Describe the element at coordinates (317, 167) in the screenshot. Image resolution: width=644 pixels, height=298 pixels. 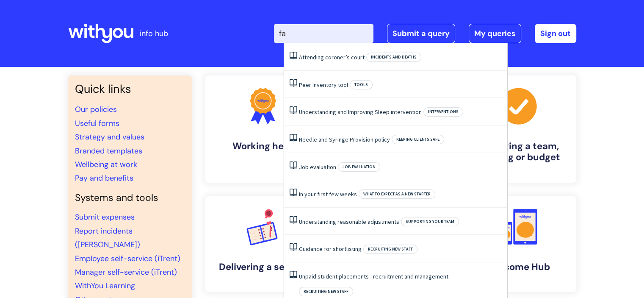
I see `a: Job evaluation` at that location.